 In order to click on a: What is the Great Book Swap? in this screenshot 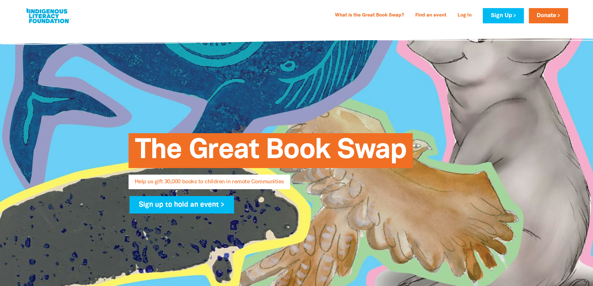, I will do `click(369, 16)`.